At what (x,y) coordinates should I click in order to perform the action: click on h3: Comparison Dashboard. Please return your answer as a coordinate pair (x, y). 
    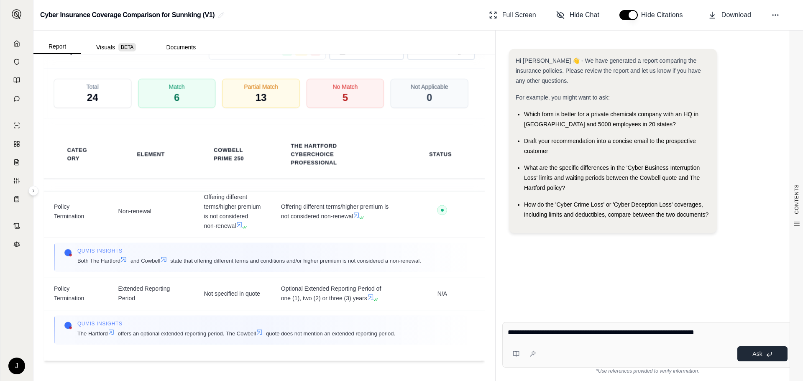
    Looking at the image, I should click on (95, 51).